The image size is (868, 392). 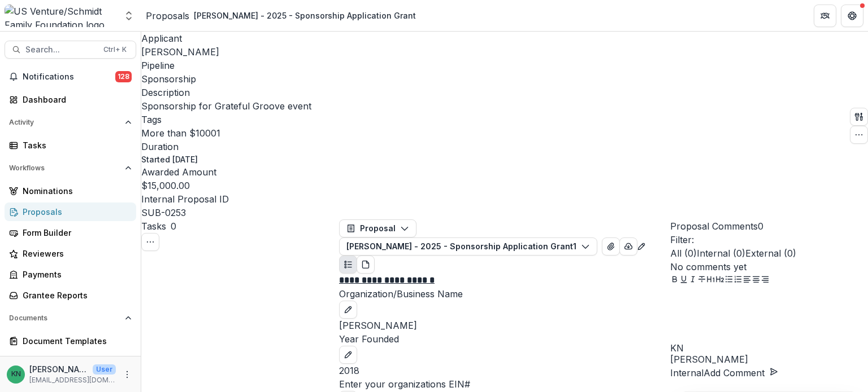 What do you see at coordinates (765, 280) in the screenshot?
I see `button: Align Right` at bounding box center [765, 280].